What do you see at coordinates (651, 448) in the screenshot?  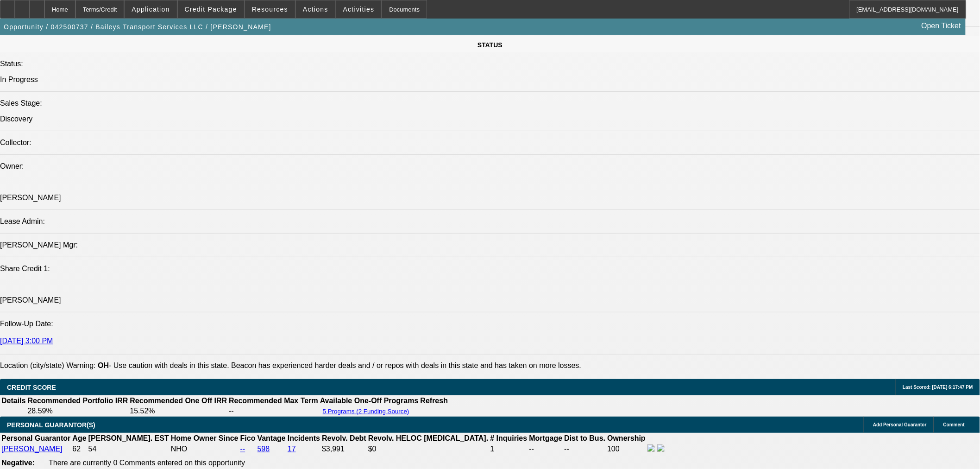 I see `img: facebook-icon.png` at bounding box center [651, 448].